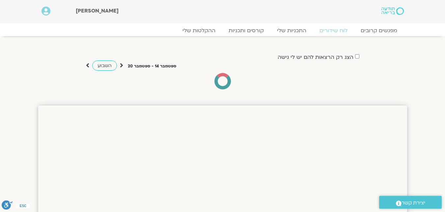  Describe the element at coordinates (292, 31) in the screenshot. I see `a: התכניות שלי` at that location.